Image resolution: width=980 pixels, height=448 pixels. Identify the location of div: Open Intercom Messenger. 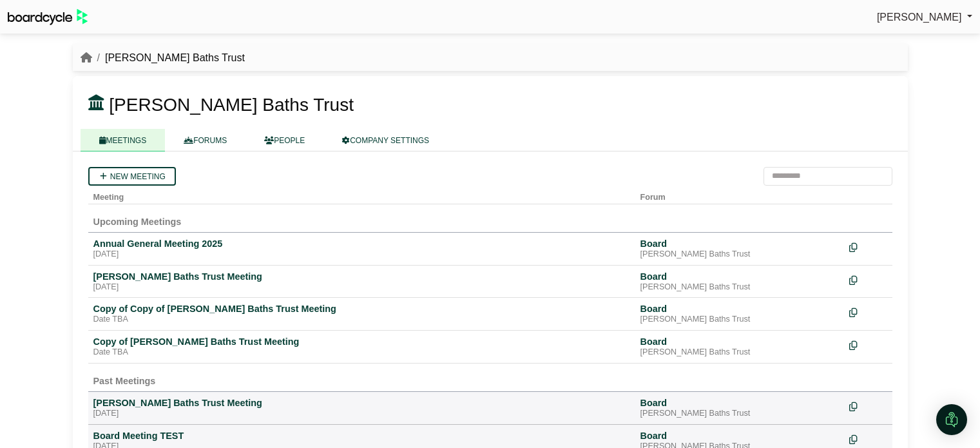
(952, 420).